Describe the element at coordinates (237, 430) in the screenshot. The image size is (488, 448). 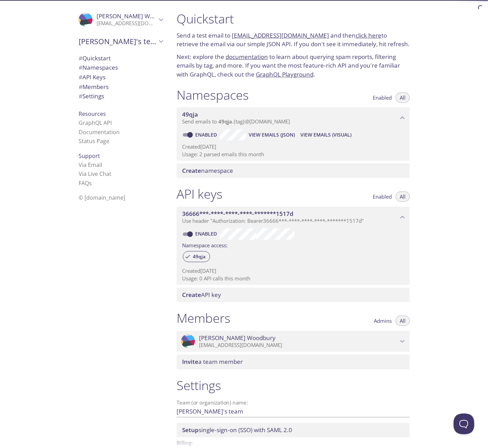
I see `span: single-sign-on (SSO) with SAML 2.0` at that location.